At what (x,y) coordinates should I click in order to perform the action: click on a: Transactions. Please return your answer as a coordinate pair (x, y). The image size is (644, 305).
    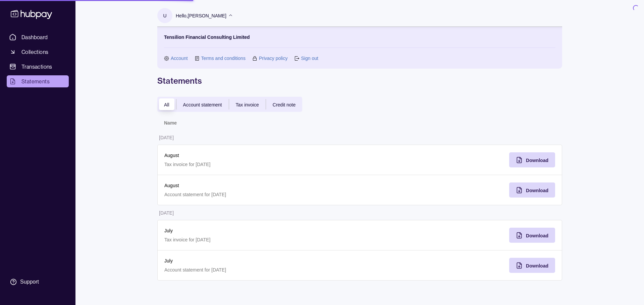
    Looking at the image, I should click on (37, 67).